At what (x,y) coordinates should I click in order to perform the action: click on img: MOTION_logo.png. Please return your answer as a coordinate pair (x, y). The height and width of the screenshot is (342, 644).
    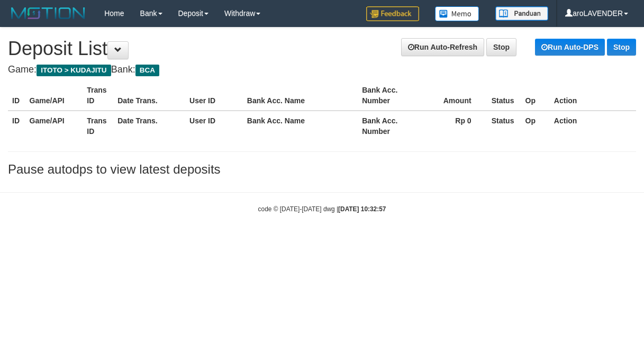
    Looking at the image, I should click on (48, 13).